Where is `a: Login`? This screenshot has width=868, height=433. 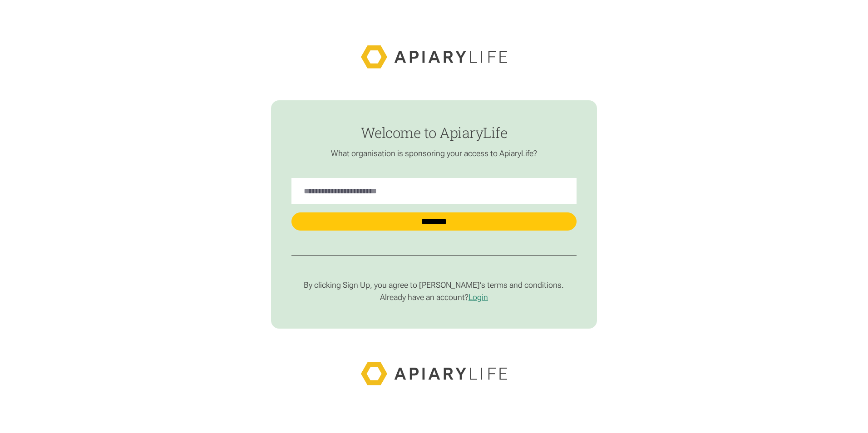
a: Login is located at coordinates (478, 297).